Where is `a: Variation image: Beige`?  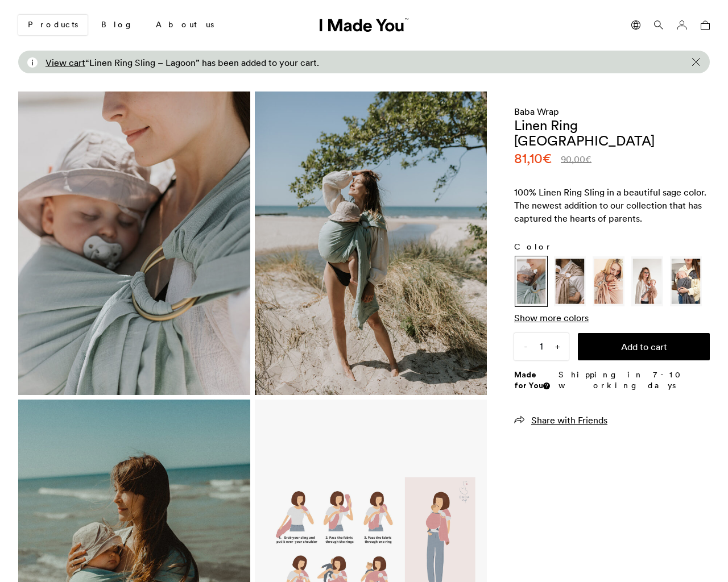 a: Variation image: Beige is located at coordinates (570, 281).